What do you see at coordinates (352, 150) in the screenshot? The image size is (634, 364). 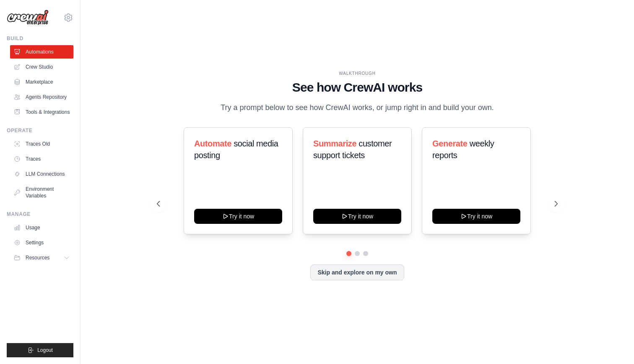 I see `span: customer support tickets` at bounding box center [352, 150].